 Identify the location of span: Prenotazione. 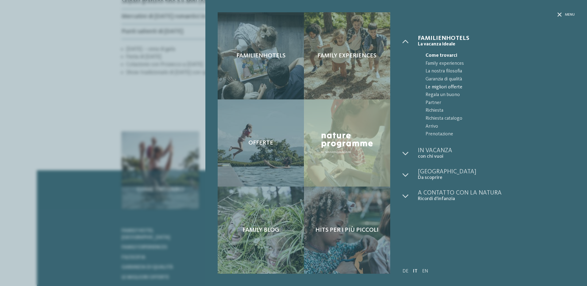
(500, 134).